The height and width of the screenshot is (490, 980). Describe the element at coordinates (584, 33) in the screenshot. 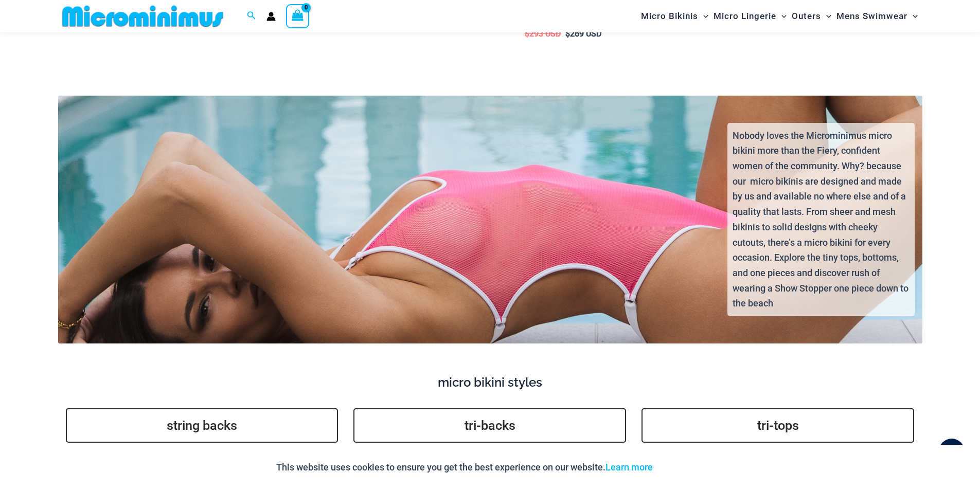

I see `bdi: 269 USD` at that location.